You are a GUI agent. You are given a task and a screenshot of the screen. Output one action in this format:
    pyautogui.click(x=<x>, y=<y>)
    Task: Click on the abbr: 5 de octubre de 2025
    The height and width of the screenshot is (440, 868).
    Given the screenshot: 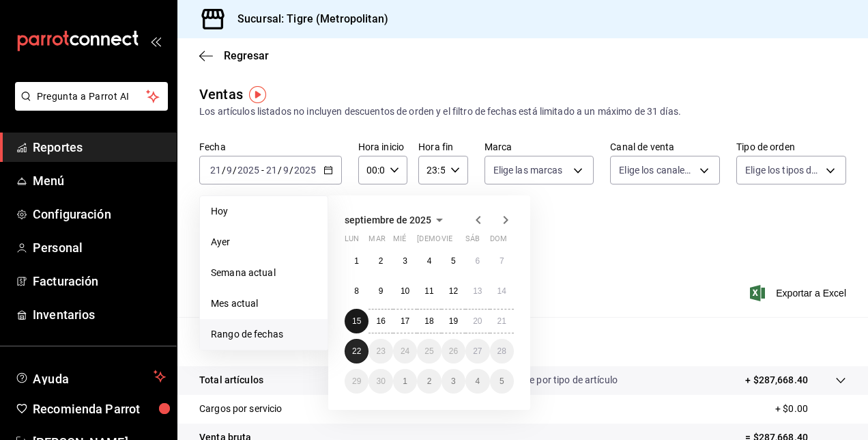 What is the action you would take?
    pyautogui.click(x=502, y=381)
    